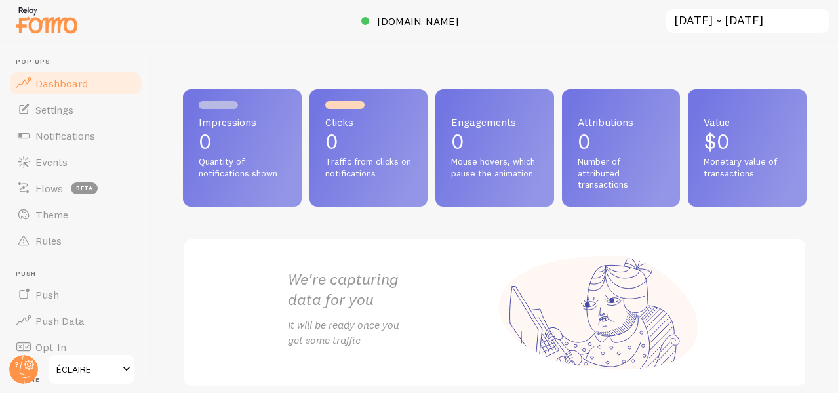 This screenshot has width=838, height=393. Describe the element at coordinates (747, 167) in the screenshot. I see `span: Monetary value of transactions` at that location.